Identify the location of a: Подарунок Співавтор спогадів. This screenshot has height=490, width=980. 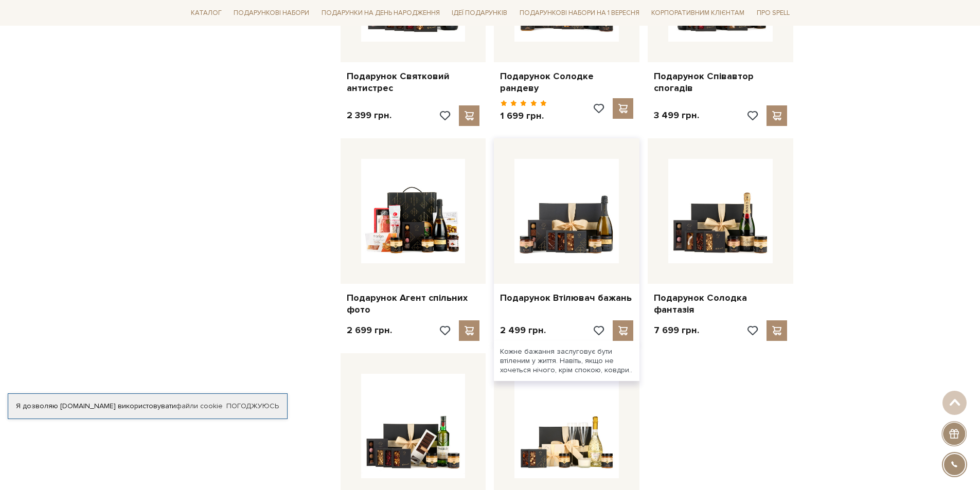
(720, 82).